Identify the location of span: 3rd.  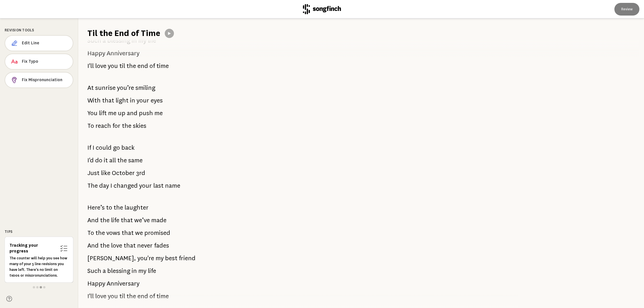
(140, 173).